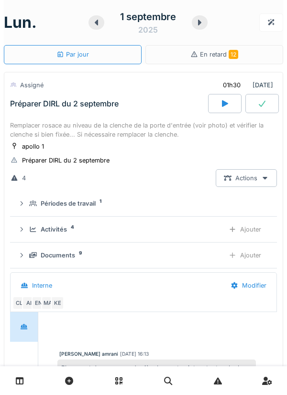 This screenshot has height=395, width=287. I want to click on span: 12, so click(234, 54).